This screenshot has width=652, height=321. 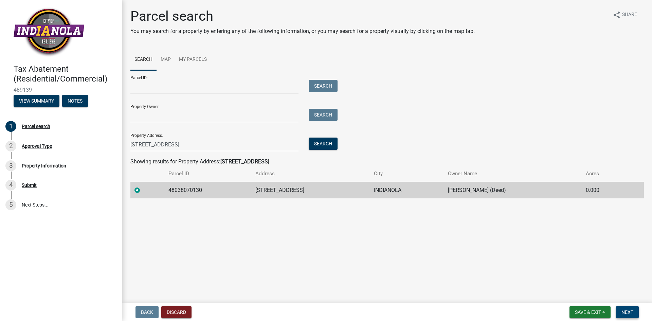 I want to click on i: share, so click(x=616, y=15).